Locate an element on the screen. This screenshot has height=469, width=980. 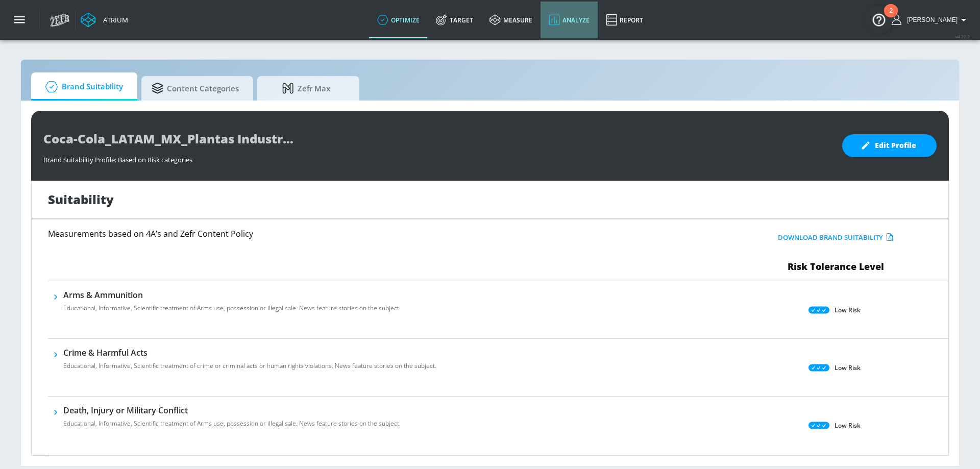
span: Zefr Max is located at coordinates (306, 88).